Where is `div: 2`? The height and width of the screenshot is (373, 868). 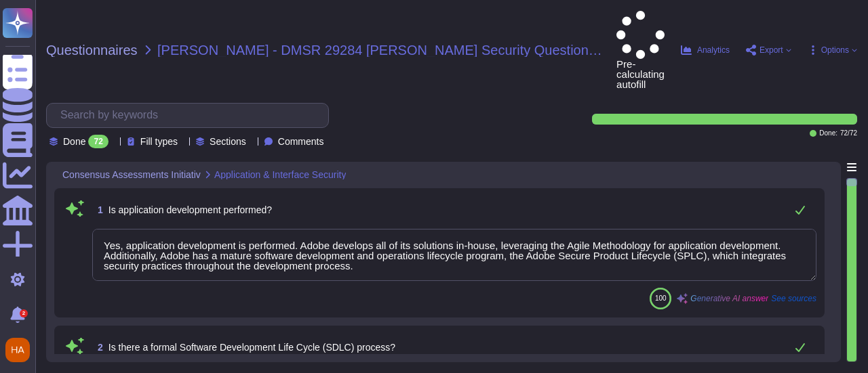
div: 2 is located at coordinates (24, 313).